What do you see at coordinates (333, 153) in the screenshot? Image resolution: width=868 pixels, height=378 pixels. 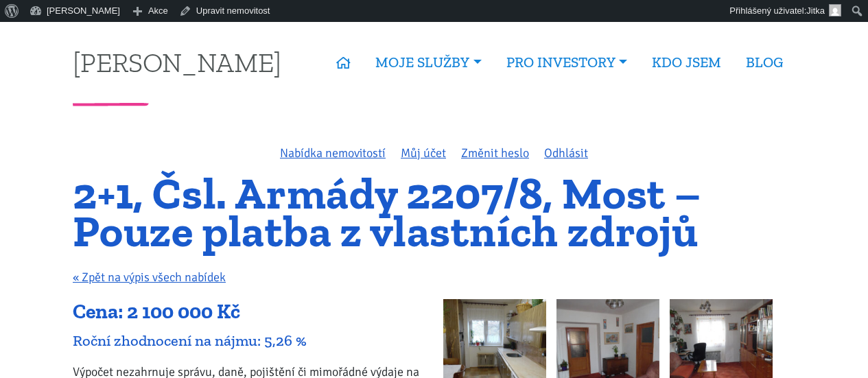 I see `a: Nabídka nemovitostí` at bounding box center [333, 153].